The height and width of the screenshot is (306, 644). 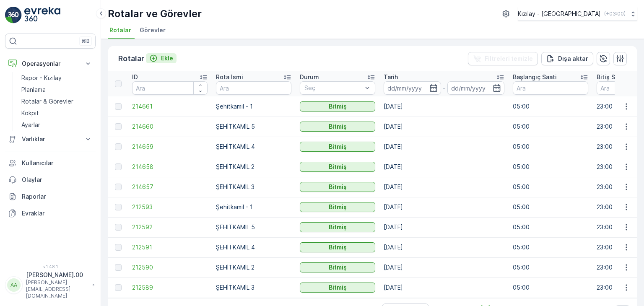 What do you see at coordinates (170, 247) in the screenshot?
I see `a: 212591` at bounding box center [170, 247].